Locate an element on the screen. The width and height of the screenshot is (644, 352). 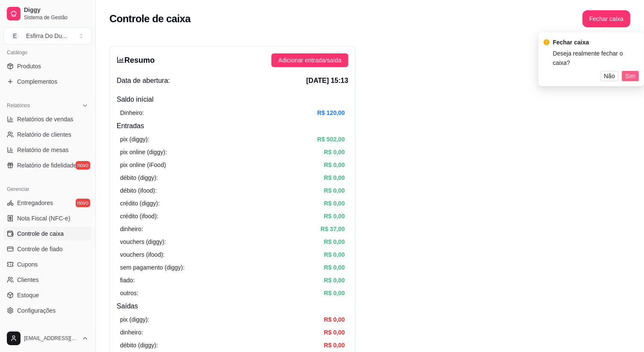
span: E is located at coordinates (15, 36).